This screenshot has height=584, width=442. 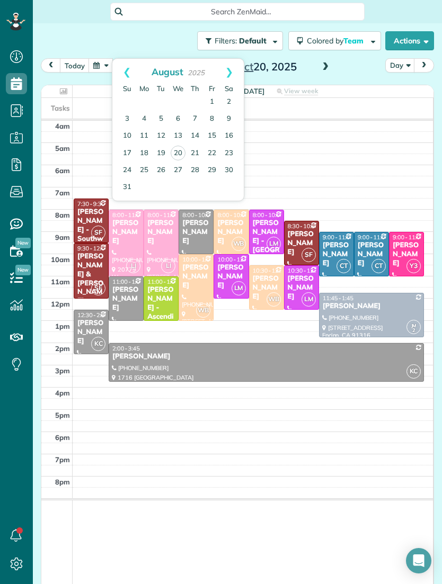 What do you see at coordinates (178, 88) in the screenshot?
I see `span: Wednesday` at bounding box center [178, 88].